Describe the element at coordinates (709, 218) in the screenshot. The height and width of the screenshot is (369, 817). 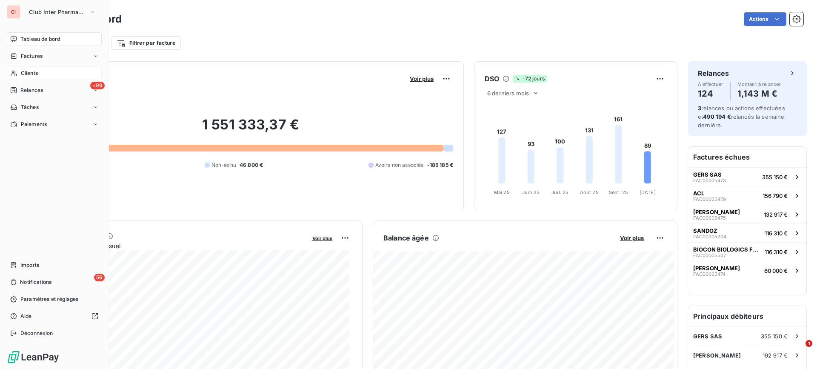
I see `span: FAC00005475` at that location.